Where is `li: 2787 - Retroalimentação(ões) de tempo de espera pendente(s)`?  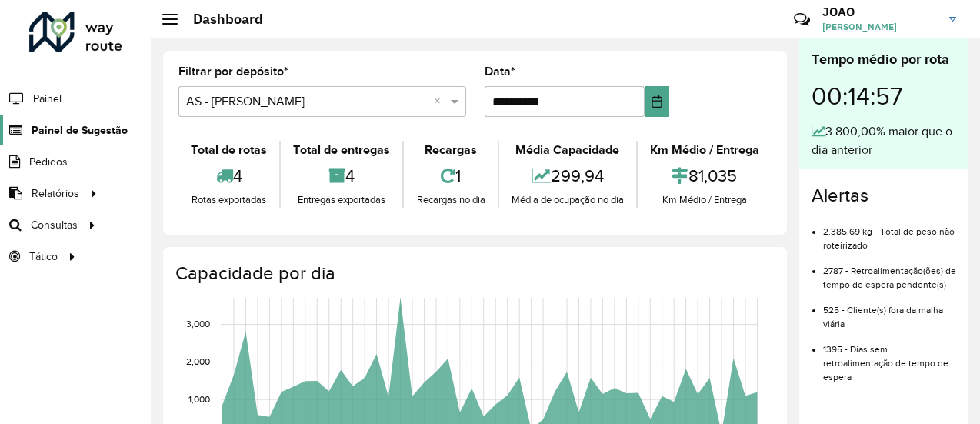 li: 2787 - Retroalimentação(ões) de tempo de espera pendente(s) is located at coordinates (889, 272).